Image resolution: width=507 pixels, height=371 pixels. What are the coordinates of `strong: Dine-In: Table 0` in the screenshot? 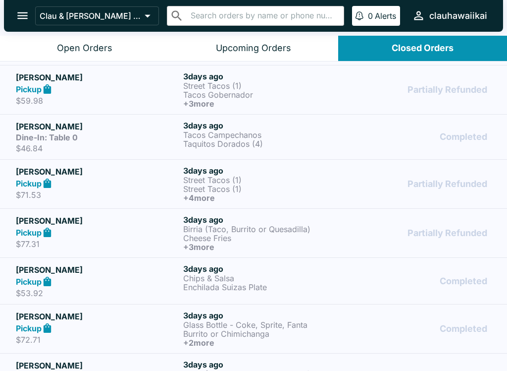 It's located at (47, 137).